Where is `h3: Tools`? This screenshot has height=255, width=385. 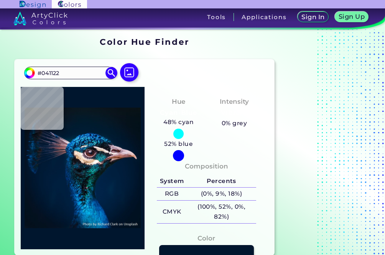
h3: Tools is located at coordinates (216, 17).